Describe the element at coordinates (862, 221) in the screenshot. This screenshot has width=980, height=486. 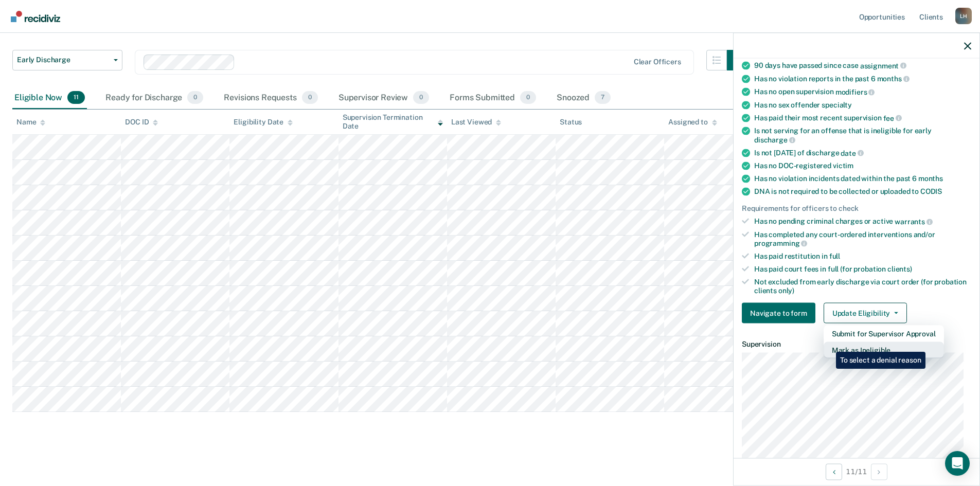
I see `div: Has no pending criminal charges or active` at that location.